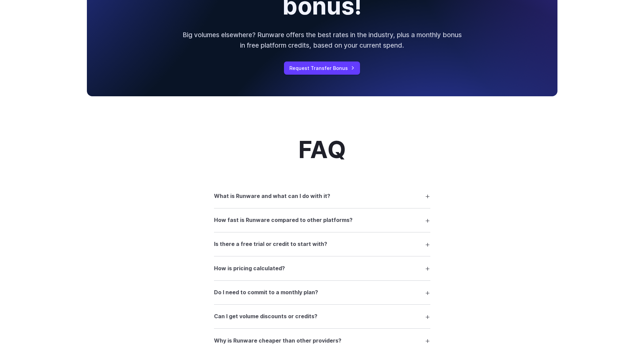 The image size is (644, 351). What do you see at coordinates (322, 341) in the screenshot?
I see `summary: Why is Runware cheaper than other providers?` at bounding box center [322, 341].